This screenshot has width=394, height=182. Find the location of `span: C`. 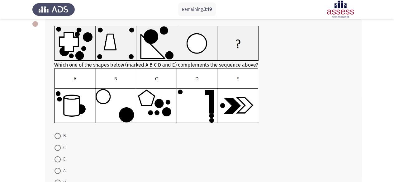

span: C is located at coordinates (63, 148).